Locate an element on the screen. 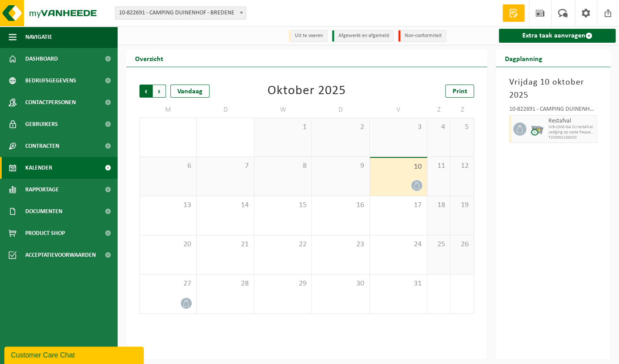 Image resolution: width=619 pixels, height=364 pixels. span: 13 is located at coordinates (168, 205).